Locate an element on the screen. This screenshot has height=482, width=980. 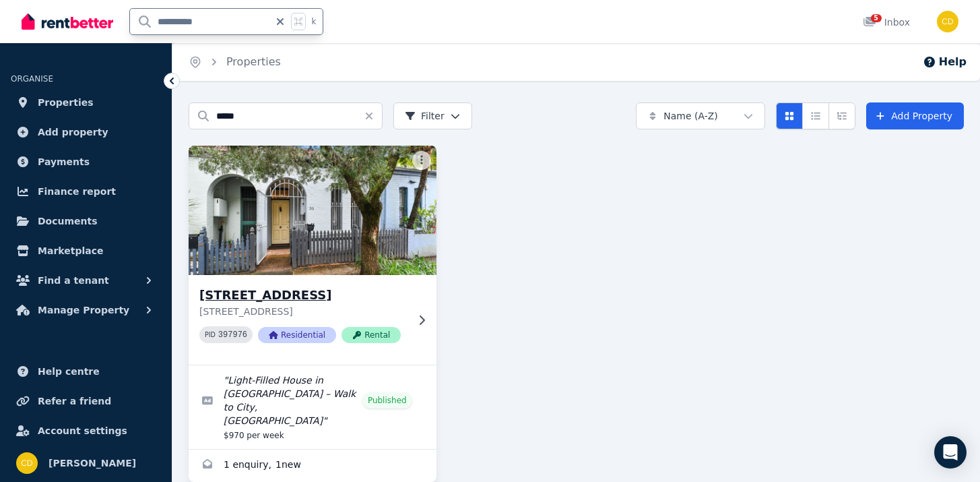
button: Manage Property is located at coordinates (85, 310).